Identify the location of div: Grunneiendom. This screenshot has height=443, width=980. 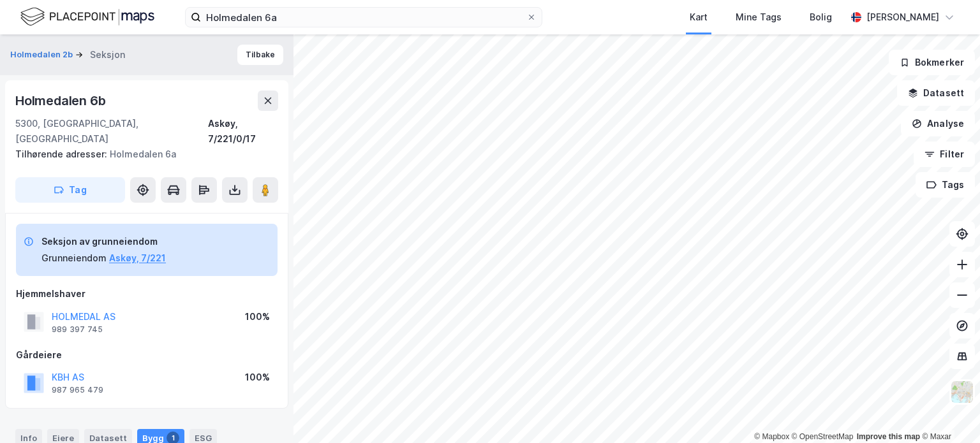
(74, 258).